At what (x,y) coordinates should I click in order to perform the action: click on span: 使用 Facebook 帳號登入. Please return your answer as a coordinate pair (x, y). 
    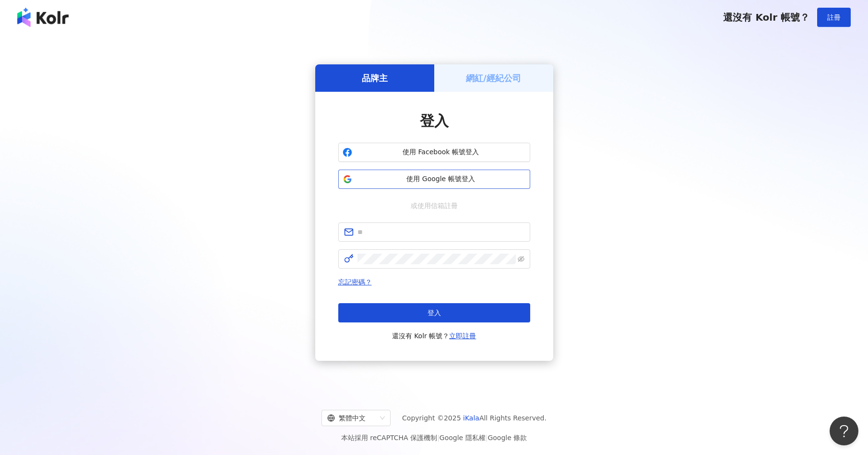
    Looking at the image, I should click on (441, 152).